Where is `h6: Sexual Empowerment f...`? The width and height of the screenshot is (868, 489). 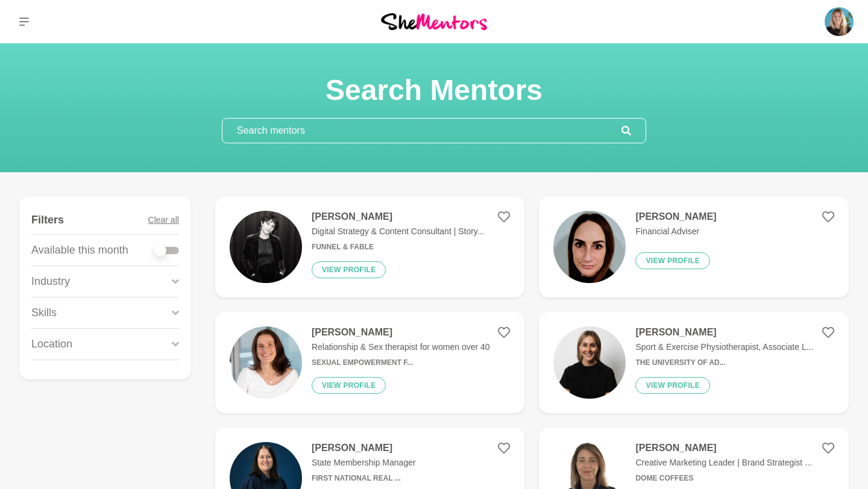 h6: Sexual Empowerment f... is located at coordinates (401, 362).